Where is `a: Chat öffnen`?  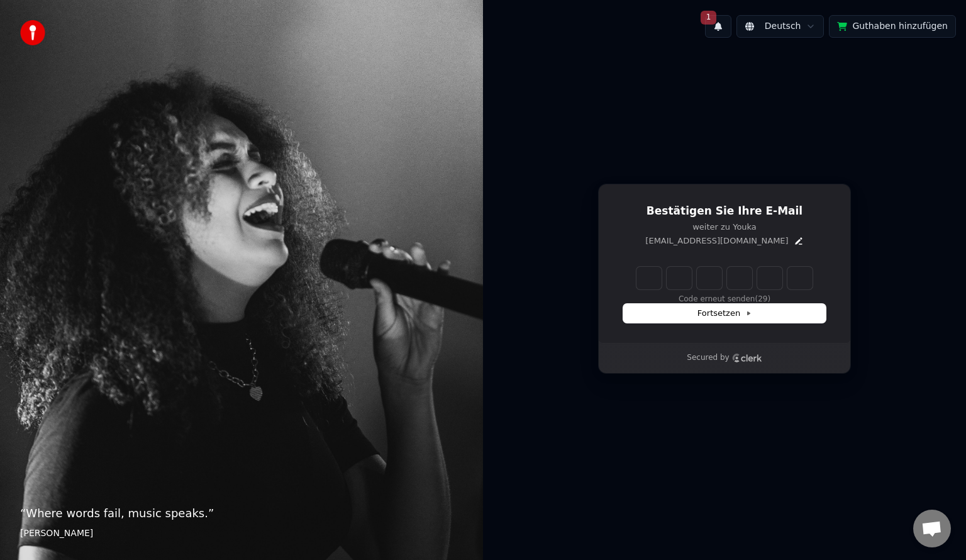 a: Chat öffnen is located at coordinates (932, 528).